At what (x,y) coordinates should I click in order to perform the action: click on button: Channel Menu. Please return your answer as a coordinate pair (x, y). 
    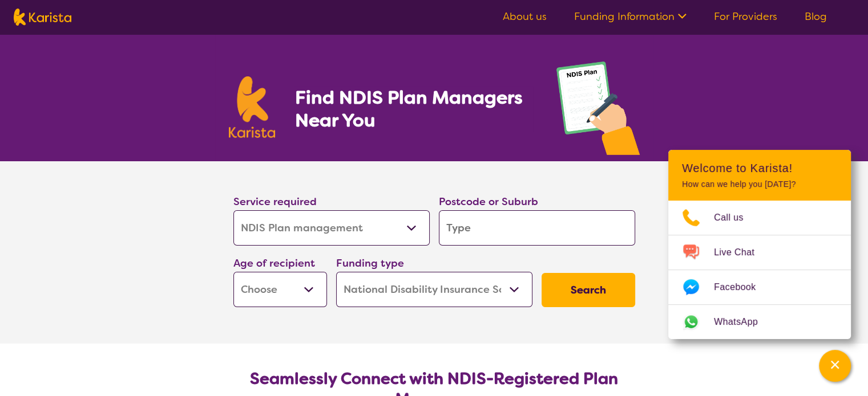
    Looking at the image, I should click on (835, 366).